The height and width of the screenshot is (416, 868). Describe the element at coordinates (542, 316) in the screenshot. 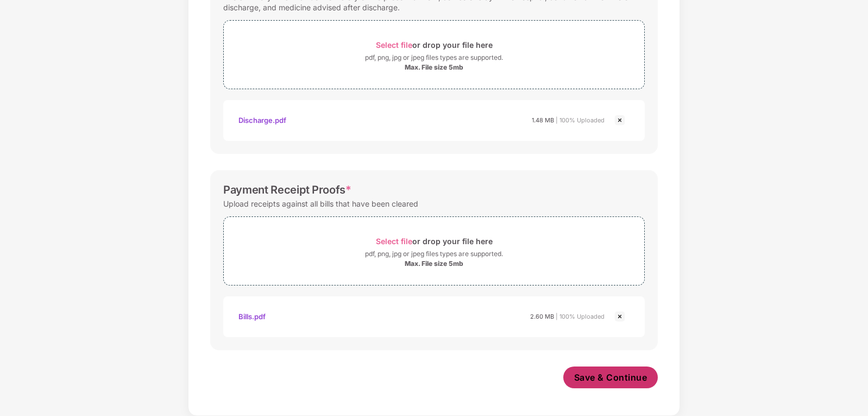

I see `span: 2.60 MB` at that location.